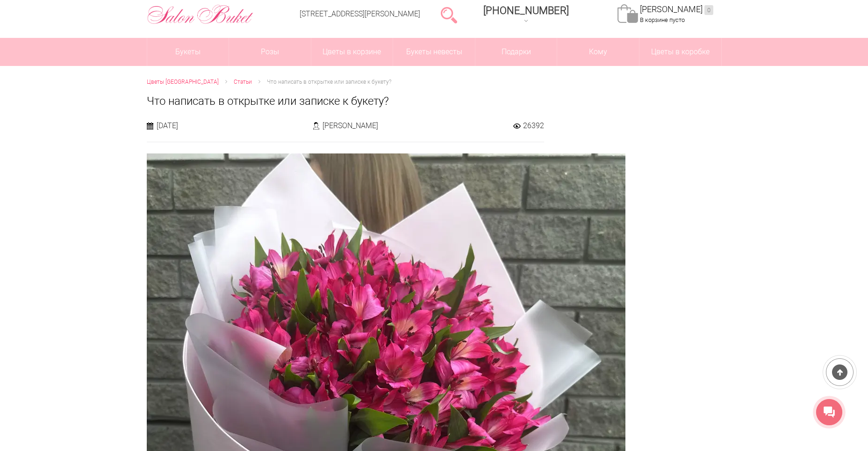 This screenshot has height=451, width=868. What do you see at coordinates (516, 52) in the screenshot?
I see `a: Подарки` at bounding box center [516, 52].